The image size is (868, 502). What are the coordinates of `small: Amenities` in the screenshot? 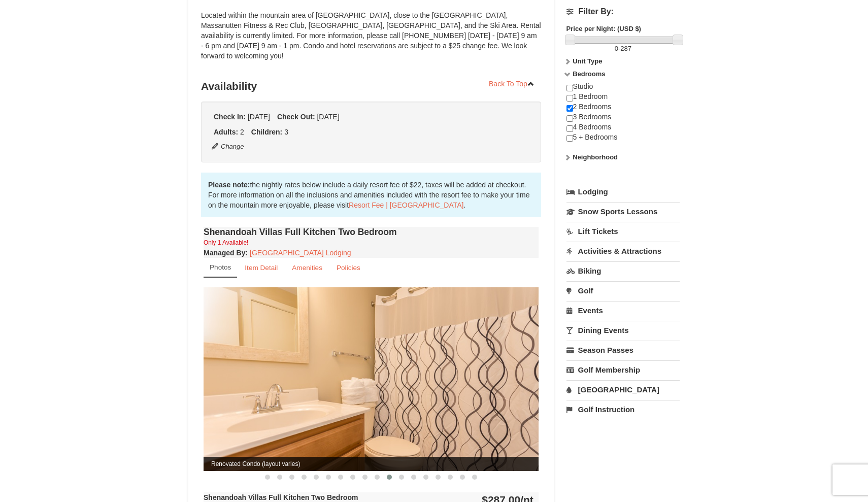 It's located at (307, 268).